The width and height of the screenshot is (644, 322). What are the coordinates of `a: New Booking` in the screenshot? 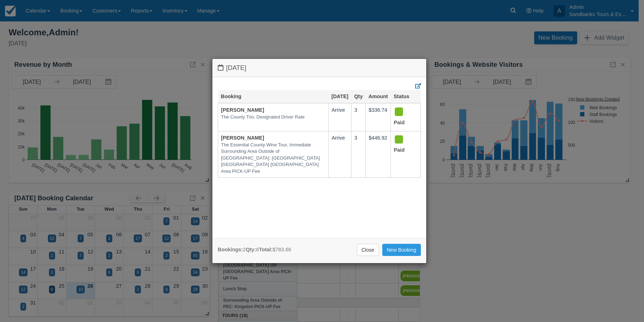 It's located at (401, 250).